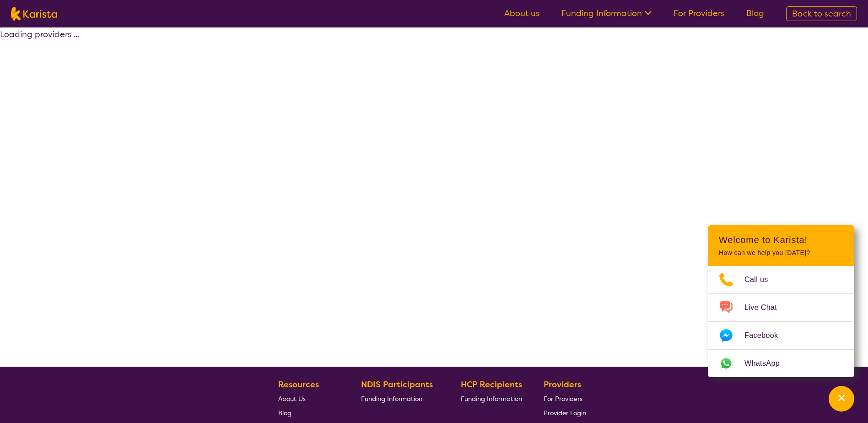  What do you see at coordinates (565, 413) in the screenshot?
I see `span: Provider Login` at bounding box center [565, 413].